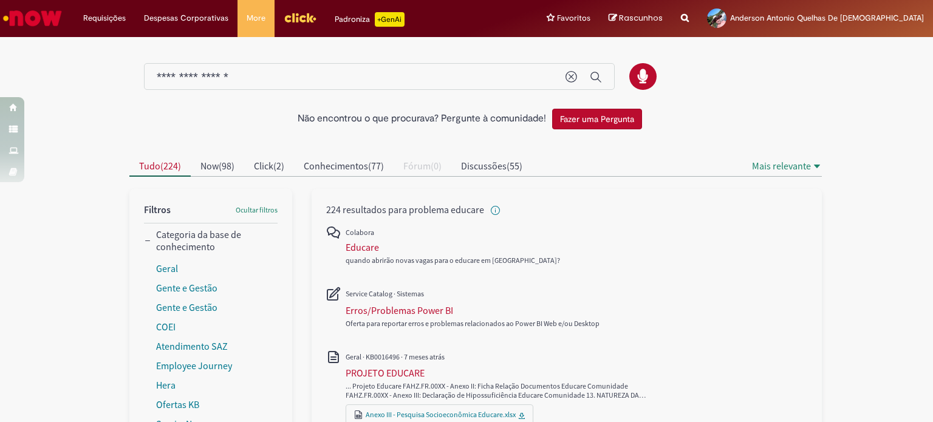 The width and height of the screenshot is (933, 422). Describe the element at coordinates (186, 18) in the screenshot. I see `span: Despesas Corporativas` at that location.